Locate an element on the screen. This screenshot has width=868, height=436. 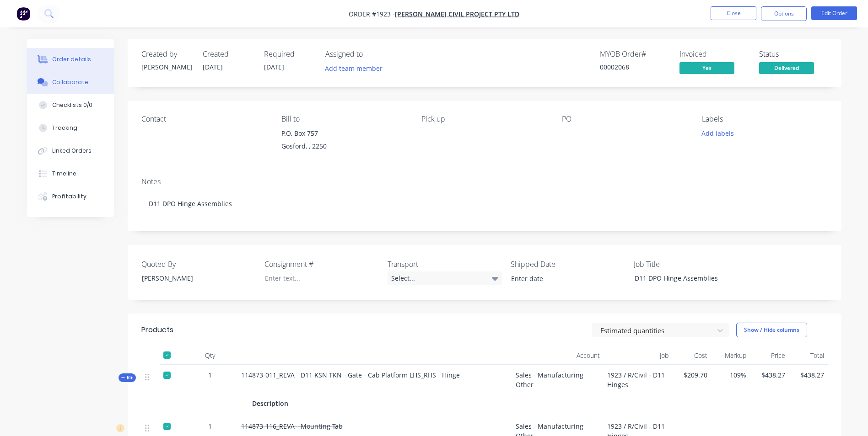
button: Kit is located at coordinates (127, 378).